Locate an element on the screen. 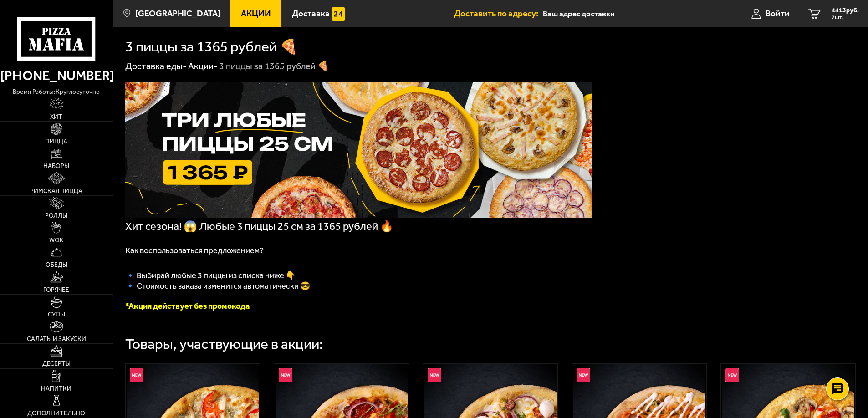 The height and width of the screenshot is (418, 868). span: WOK is located at coordinates (56, 240).